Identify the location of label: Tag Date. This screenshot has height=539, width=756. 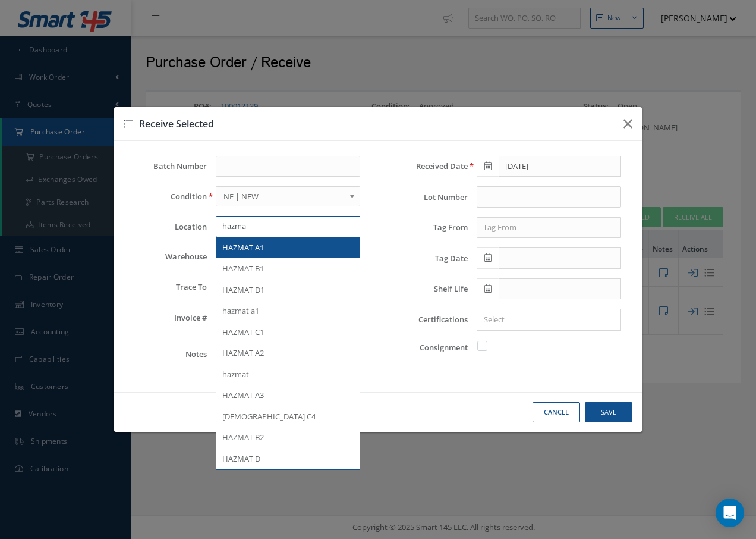
(427, 258).